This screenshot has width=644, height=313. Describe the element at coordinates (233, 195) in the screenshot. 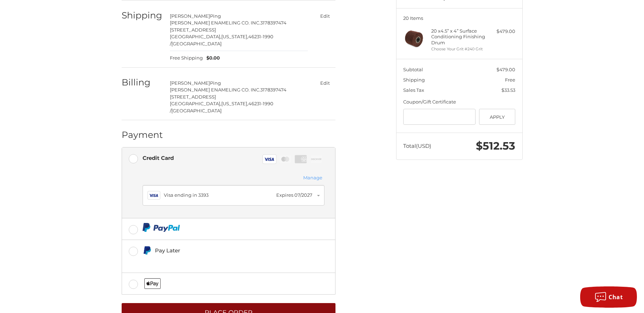

I see `button: Visa ending in 3393Expires 07/2027` at that location.